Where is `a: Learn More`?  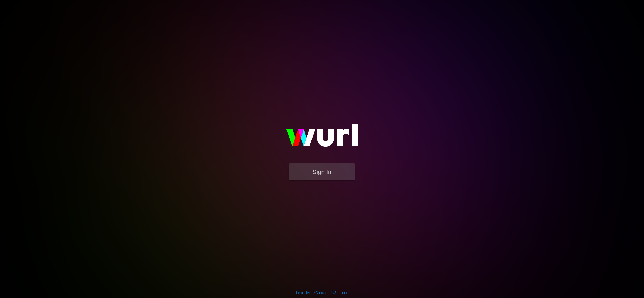
a: Learn More is located at coordinates (306, 293).